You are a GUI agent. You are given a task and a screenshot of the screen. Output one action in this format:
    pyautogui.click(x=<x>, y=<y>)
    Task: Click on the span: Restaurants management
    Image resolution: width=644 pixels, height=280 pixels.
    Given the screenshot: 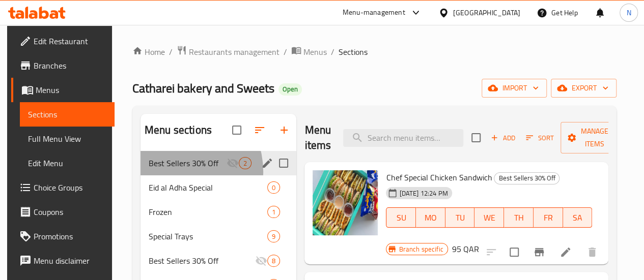 What is the action you would take?
    pyautogui.click(x=234, y=52)
    